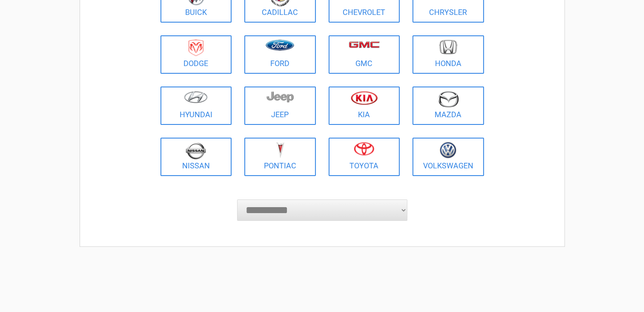  Describe the element at coordinates (449, 55) in the screenshot. I see `a: Honda` at that location.